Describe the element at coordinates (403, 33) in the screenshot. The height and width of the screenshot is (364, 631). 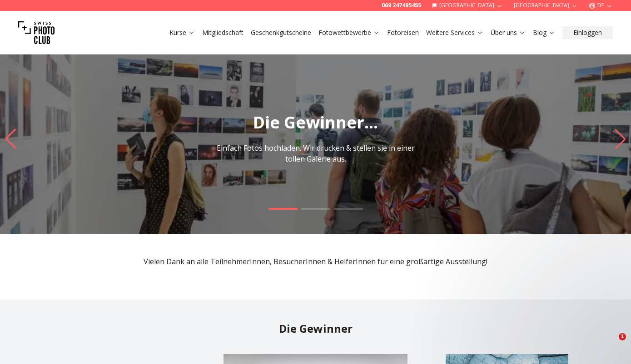
I see `button: Fotoreisen` at that location.